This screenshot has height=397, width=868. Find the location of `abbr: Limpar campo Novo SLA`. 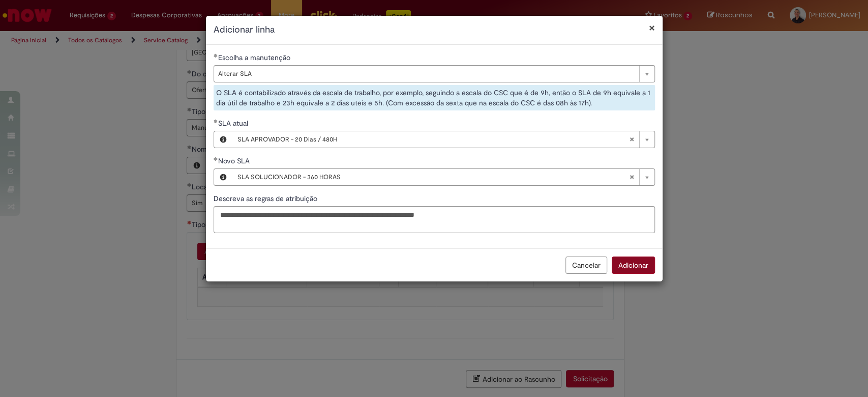

abbr: Limpar campo Novo SLA is located at coordinates (631, 177).